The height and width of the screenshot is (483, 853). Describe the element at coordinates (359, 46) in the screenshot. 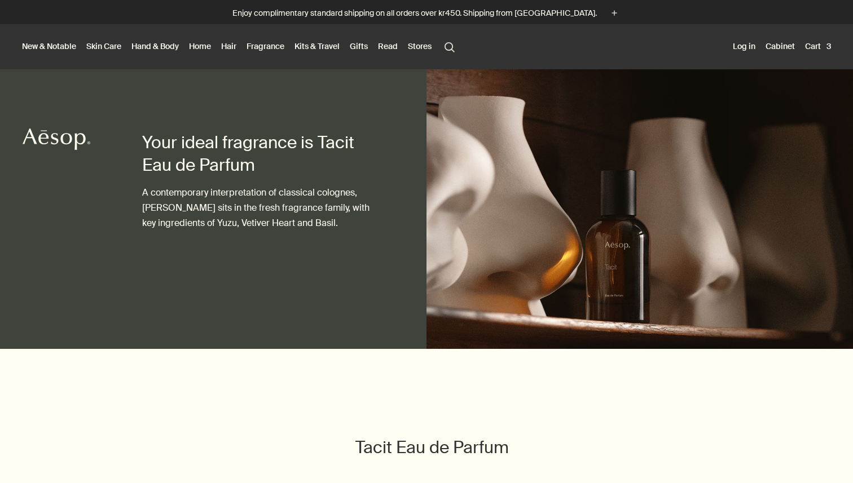

I see `a: Gifts` at that location.